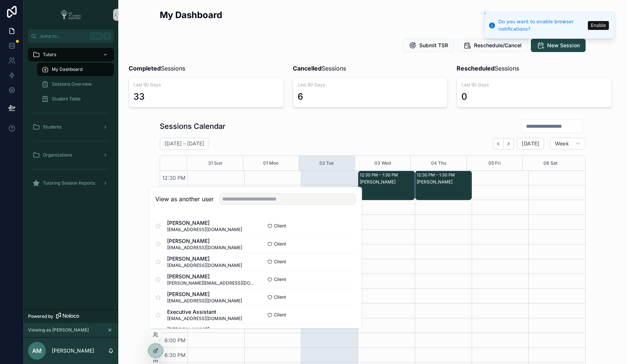  What do you see at coordinates (175, 340) in the screenshot?
I see `span: 6:00 PM` at bounding box center [175, 340].